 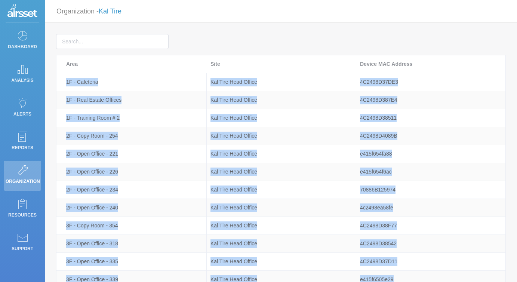 I want to click on p: Analysis, so click(x=22, y=80).